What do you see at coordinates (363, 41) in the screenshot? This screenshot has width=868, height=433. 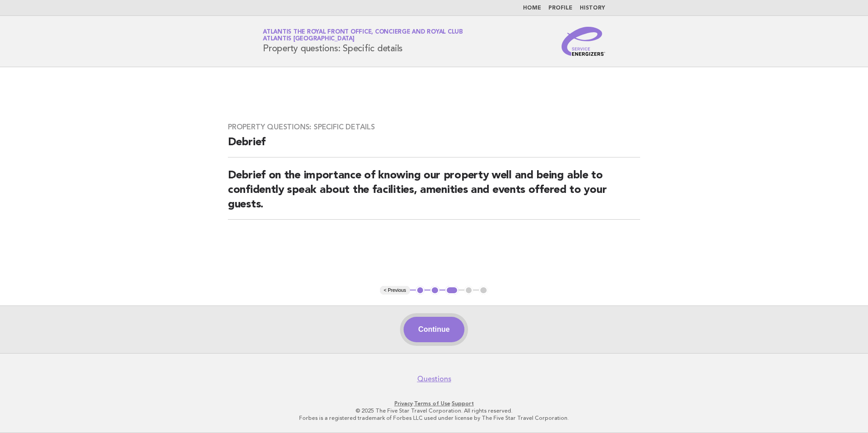 I see `h1: Property questions: Specific details` at bounding box center [363, 41].